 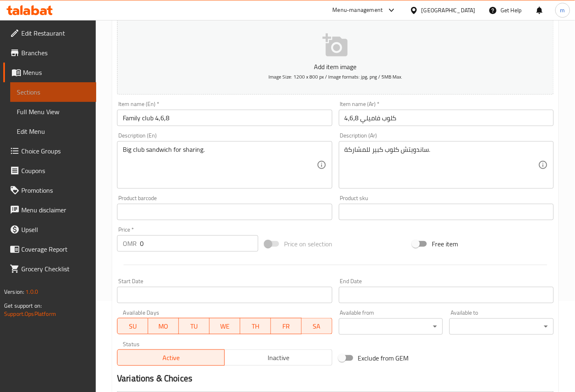 I want to click on button: MO, so click(x=163, y=326).